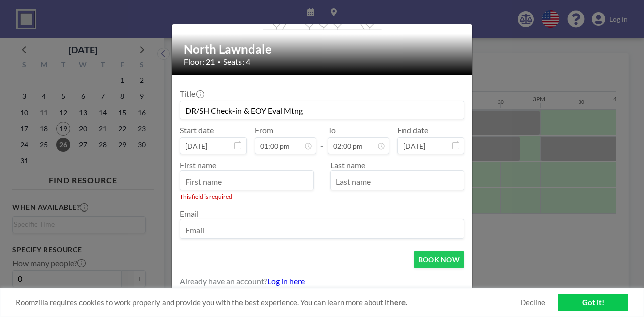 The width and height of the screenshot is (644, 317). I want to click on label: Last name, so click(347, 165).